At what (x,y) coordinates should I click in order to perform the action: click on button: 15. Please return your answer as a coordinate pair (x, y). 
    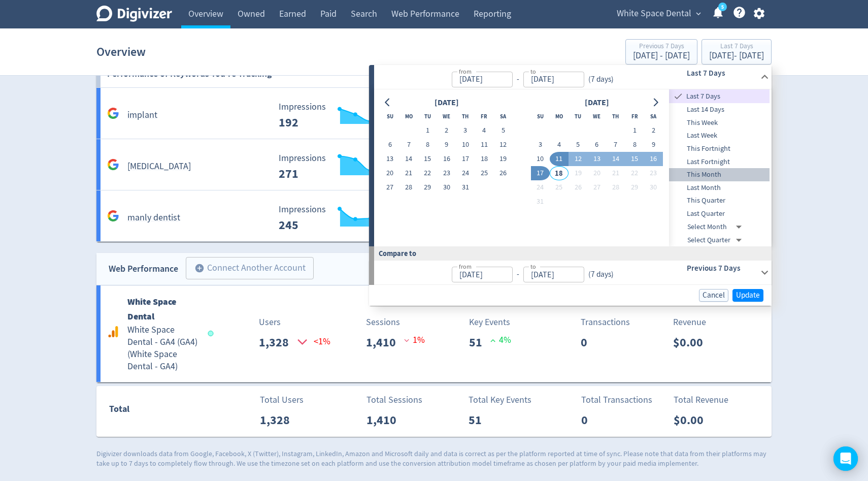
    Looking at the image, I should click on (427, 159).